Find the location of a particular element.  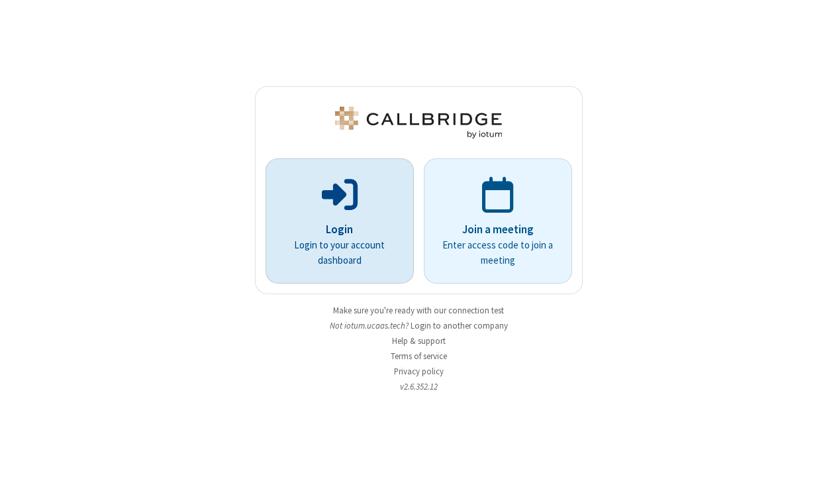

p: Login to your account dashboard is located at coordinates (340, 252).